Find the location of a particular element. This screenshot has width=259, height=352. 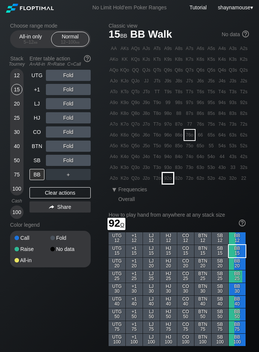

div: J5s is located at coordinates (211, 81).